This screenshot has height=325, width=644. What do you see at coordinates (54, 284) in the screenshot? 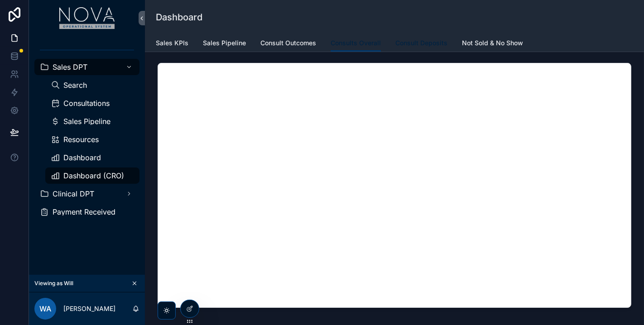
I see `span: Viewing as Will` at bounding box center [54, 284].